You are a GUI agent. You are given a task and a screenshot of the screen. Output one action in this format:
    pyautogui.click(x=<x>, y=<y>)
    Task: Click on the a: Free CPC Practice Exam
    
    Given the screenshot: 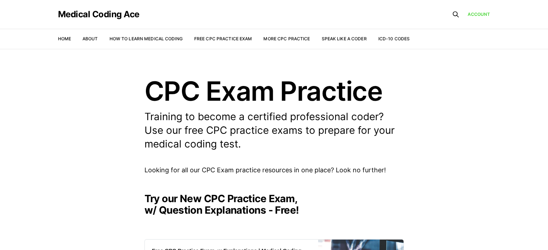 What is the action you would take?
    pyautogui.click(x=223, y=39)
    